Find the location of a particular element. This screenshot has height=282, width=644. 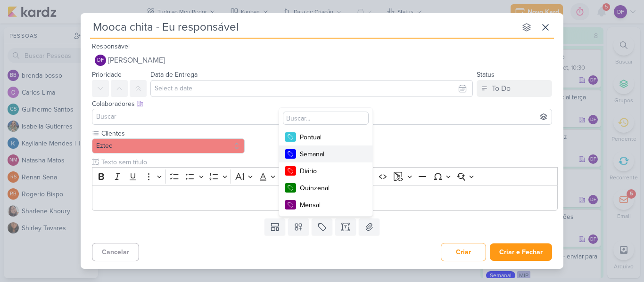

button: Diário is located at coordinates (326, 171).